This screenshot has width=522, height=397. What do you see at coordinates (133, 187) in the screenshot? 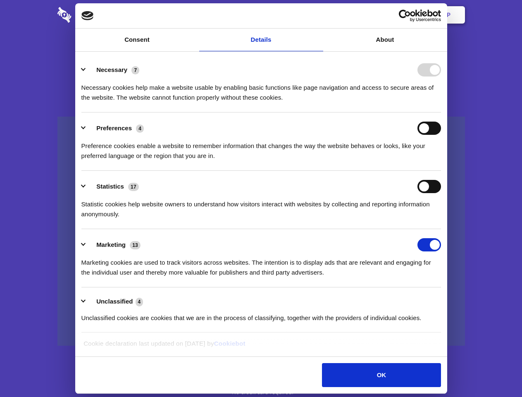
I see `span: 17` at bounding box center [133, 187].